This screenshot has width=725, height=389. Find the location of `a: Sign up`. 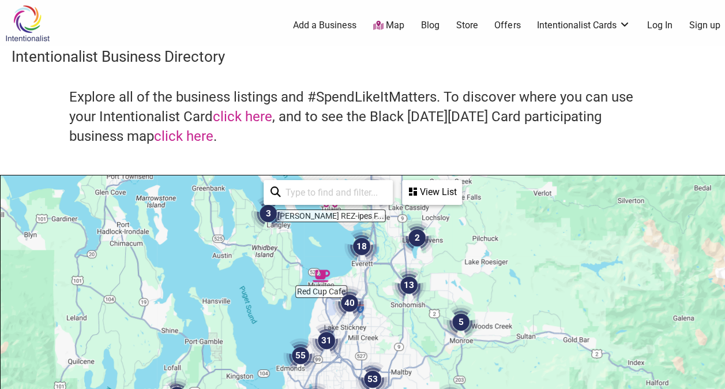

a: Sign up is located at coordinates (705, 25).